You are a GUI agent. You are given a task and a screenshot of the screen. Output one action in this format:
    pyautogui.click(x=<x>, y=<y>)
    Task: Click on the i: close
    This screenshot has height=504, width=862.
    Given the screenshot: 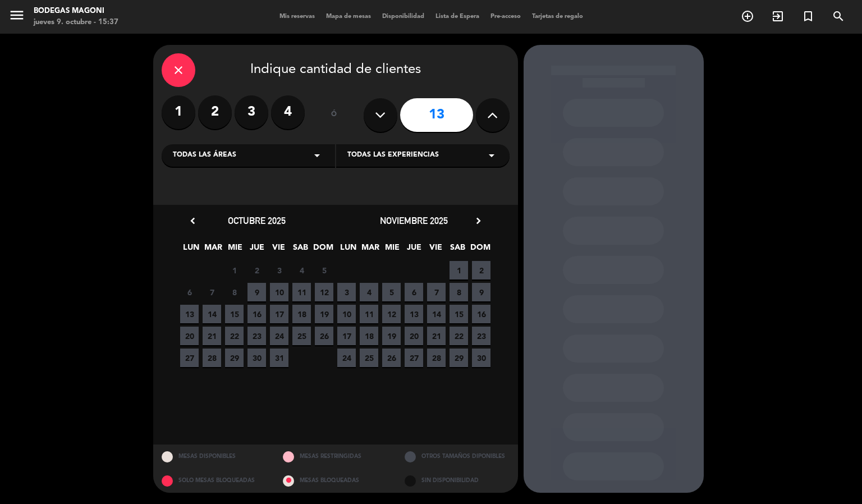 What is the action you would take?
    pyautogui.click(x=179, y=70)
    